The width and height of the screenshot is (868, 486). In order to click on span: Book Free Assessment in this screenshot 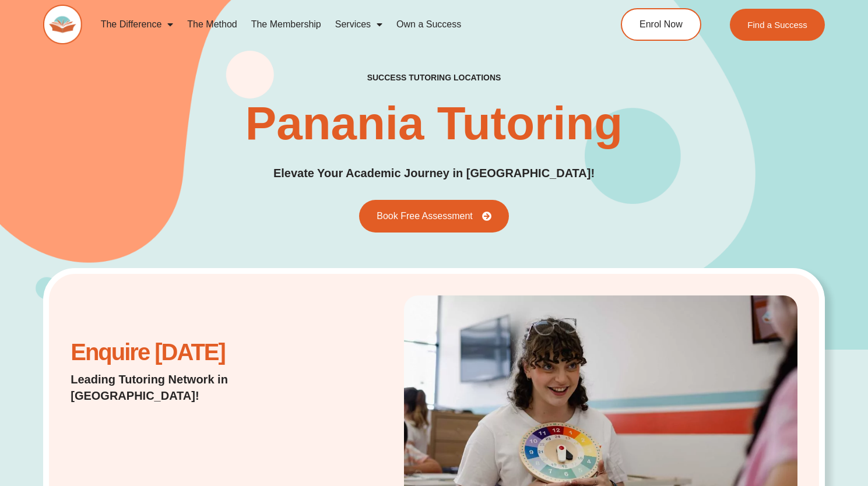, I will do `click(425, 216)`.